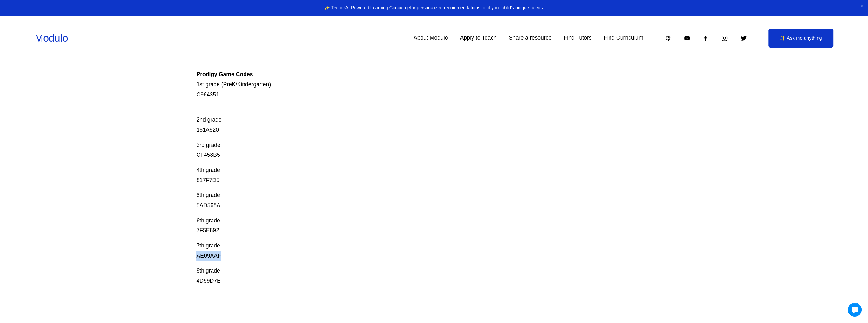 This screenshot has width=868, height=323. What do you see at coordinates (410, 200) in the screenshot?
I see `p: 5th grade 5AD568A` at bounding box center [410, 200].